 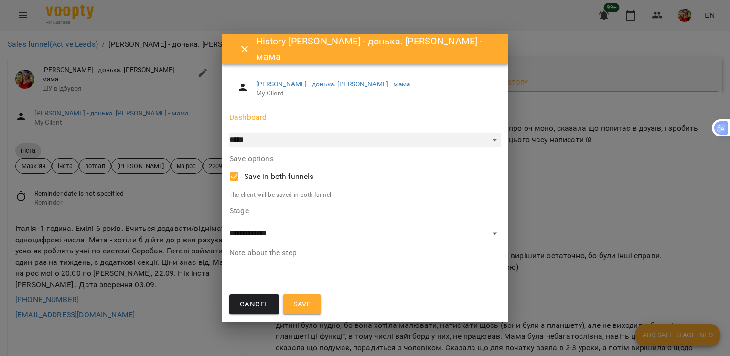 I want to click on span: Save, so click(x=302, y=305).